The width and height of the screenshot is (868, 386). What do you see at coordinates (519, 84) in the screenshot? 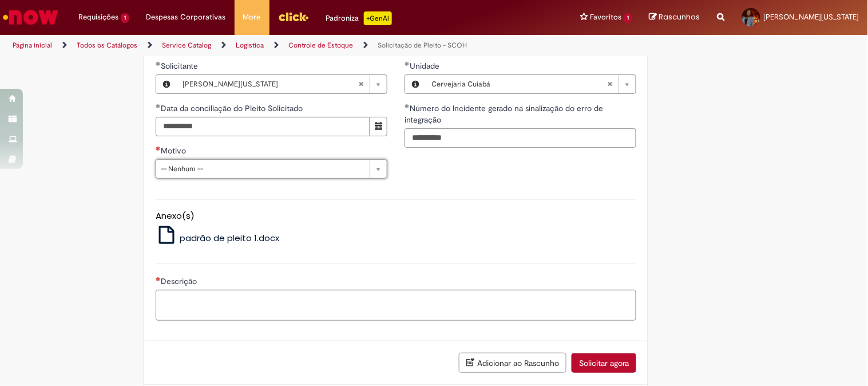
I see `span: Cervejaria Cuiabá` at bounding box center [519, 84].